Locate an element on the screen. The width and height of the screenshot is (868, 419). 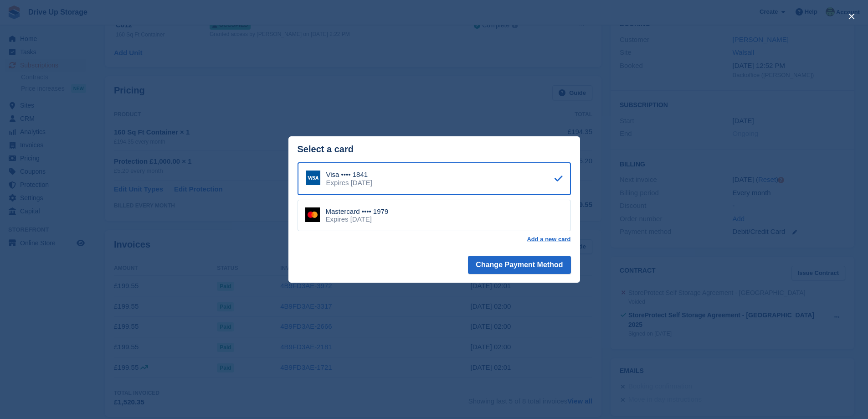
div: Select a card is located at coordinates (434, 149).